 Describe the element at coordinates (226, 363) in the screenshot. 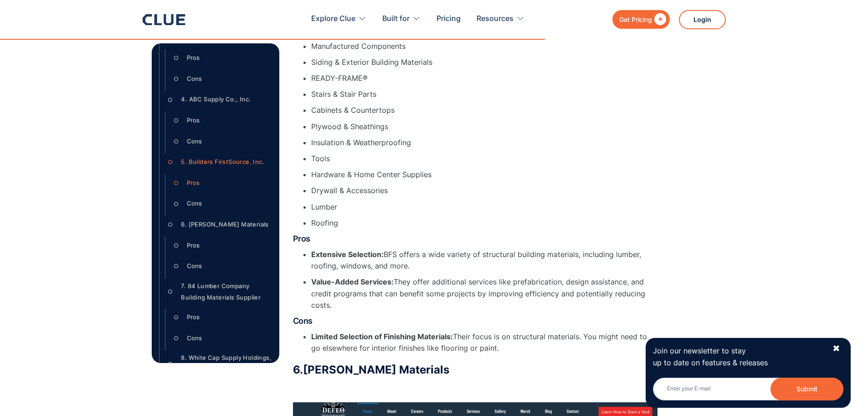

I see `div: 8. White Cap Supply Holdings, LLC` at that location.